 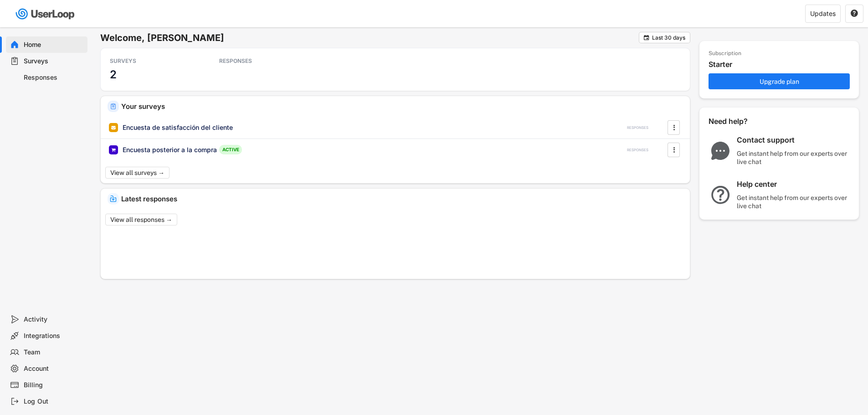 I want to click on div: Updates, so click(x=823, y=14).